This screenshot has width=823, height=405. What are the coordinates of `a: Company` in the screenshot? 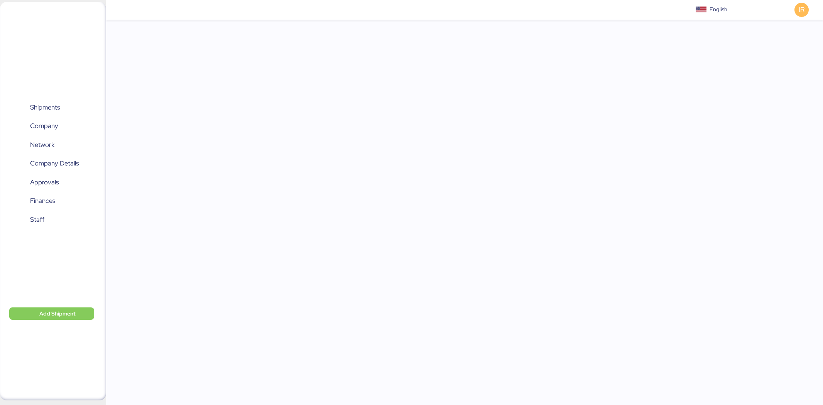 It's located at (50, 126).